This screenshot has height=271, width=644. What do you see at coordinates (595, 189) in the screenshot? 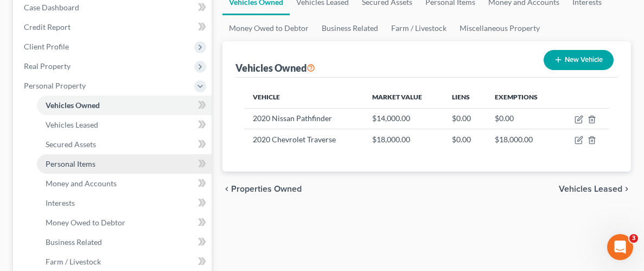
I see `button: Vehicles Leased chevron_right` at bounding box center [595, 189].